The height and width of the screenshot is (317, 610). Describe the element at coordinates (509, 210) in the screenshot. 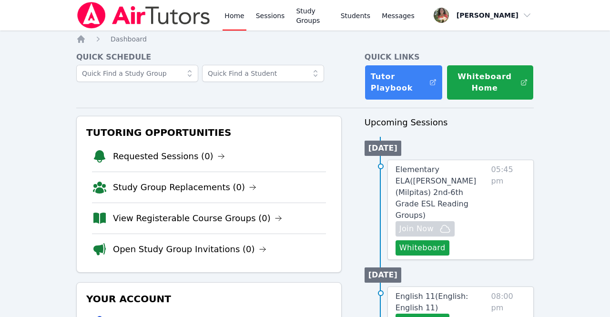

I see `span: 05:45 pm` at that location.